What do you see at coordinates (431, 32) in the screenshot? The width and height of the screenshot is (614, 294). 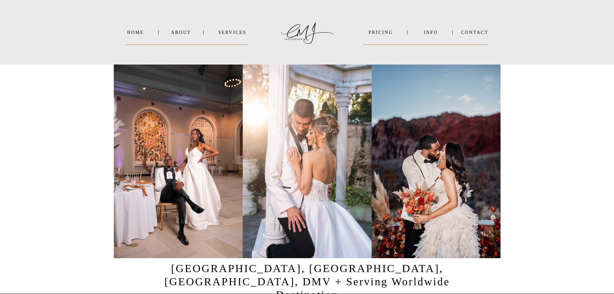 I see `nav: INFO` at bounding box center [431, 32].